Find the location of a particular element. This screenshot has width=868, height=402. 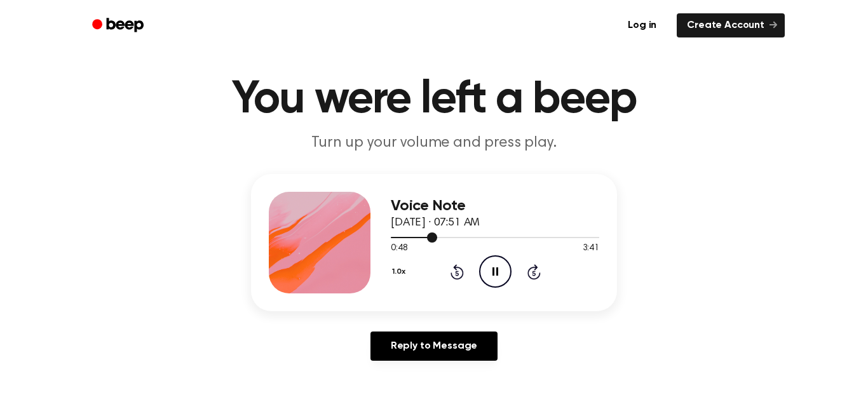

button: 1.0x is located at coordinates (400, 272).